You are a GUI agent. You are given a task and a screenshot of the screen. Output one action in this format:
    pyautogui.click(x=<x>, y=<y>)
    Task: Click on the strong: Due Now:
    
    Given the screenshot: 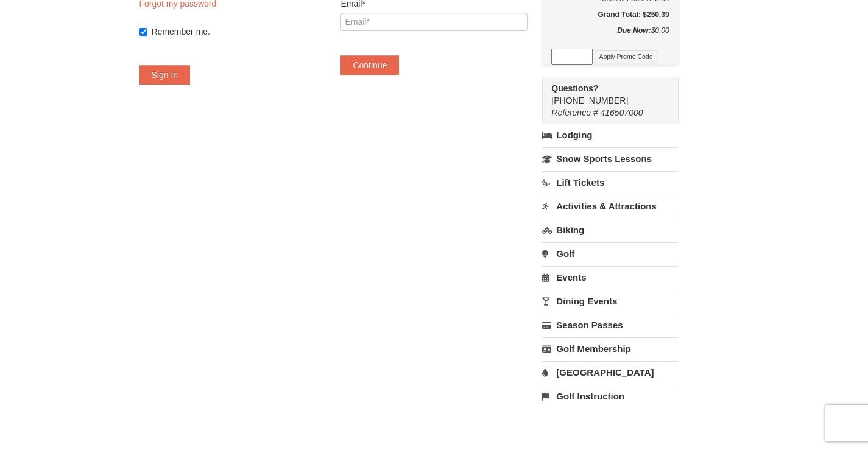 What is the action you would take?
    pyautogui.click(x=634, y=30)
    